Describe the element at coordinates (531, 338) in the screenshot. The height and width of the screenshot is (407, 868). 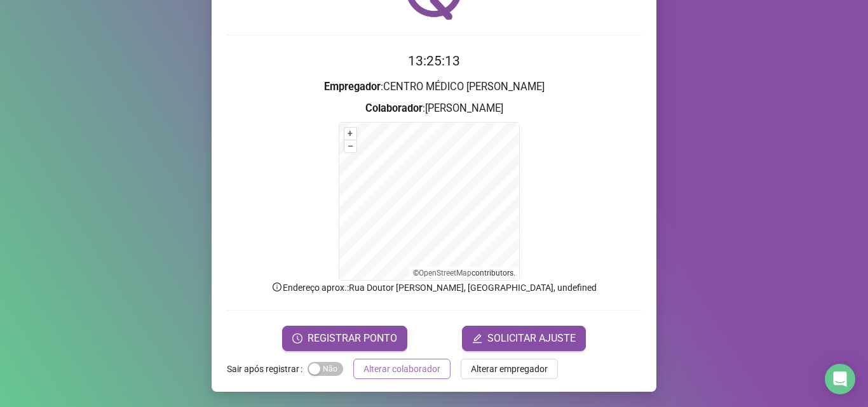
I see `span: SOLICITAR AJUSTE` at that location.